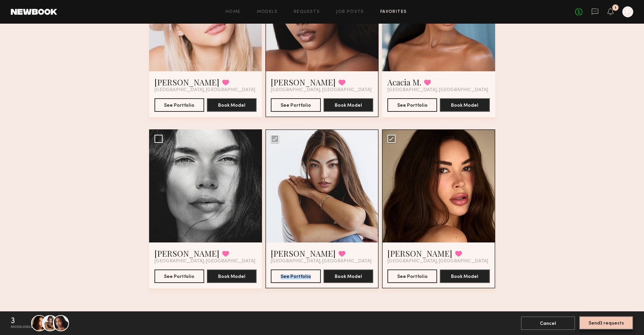  What do you see at coordinates (394, 11) in the screenshot?
I see `a: Favorites` at bounding box center [394, 11].